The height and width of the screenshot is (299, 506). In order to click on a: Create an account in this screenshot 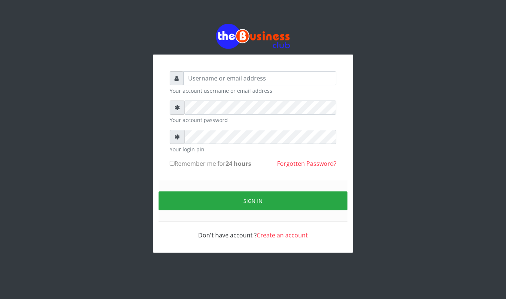, I will do `click(282, 235)`.